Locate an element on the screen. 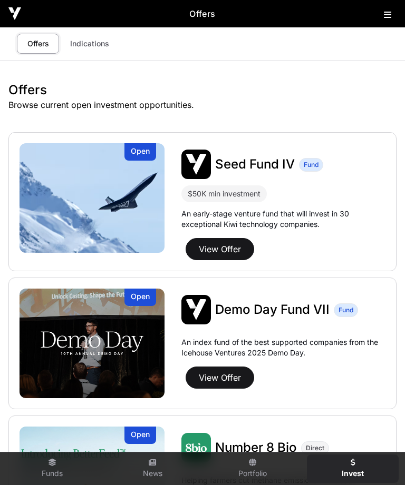  div: $50K min investment is located at coordinates (224, 194).